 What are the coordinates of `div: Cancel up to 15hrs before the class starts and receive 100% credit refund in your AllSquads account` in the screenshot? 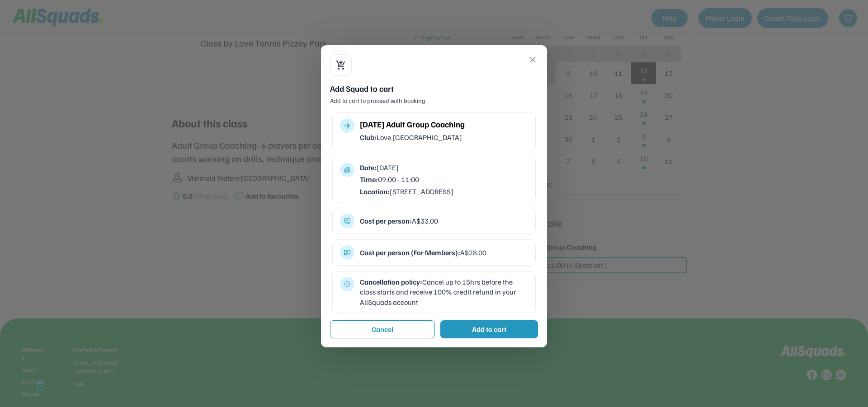 It's located at (444, 292).